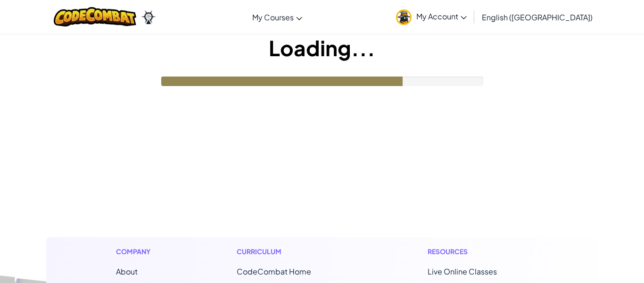  I want to click on span: My Courses, so click(273, 17).